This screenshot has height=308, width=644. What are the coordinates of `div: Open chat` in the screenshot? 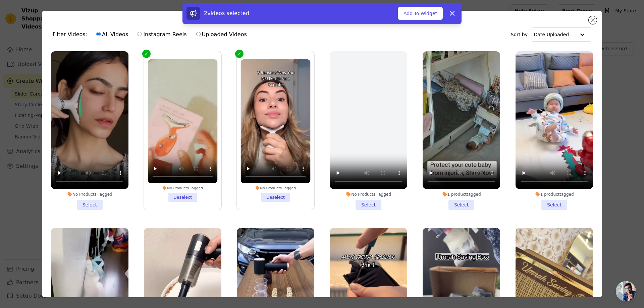 It's located at (626, 291).